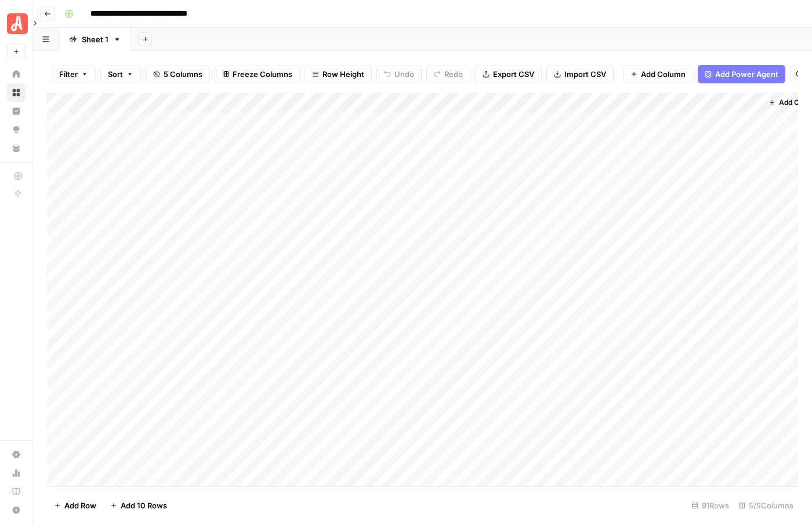  I want to click on span: Export CSV, so click(513, 75).